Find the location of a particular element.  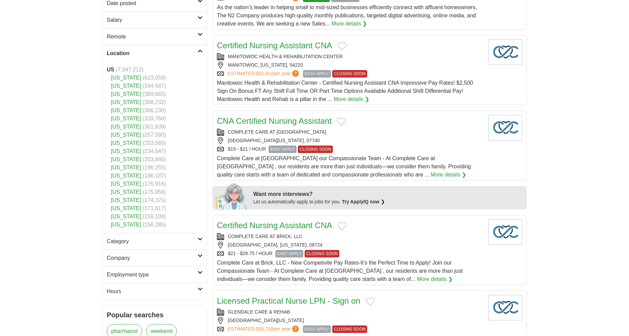

h2: Company is located at coordinates (152, 258).